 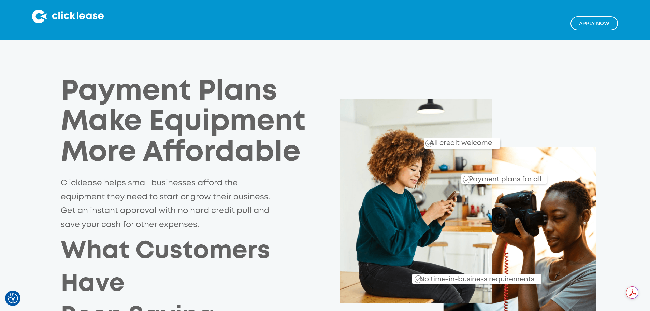 What do you see at coordinates (460, 276) in the screenshot?
I see `div: No time-in-business requirements` at bounding box center [460, 276].